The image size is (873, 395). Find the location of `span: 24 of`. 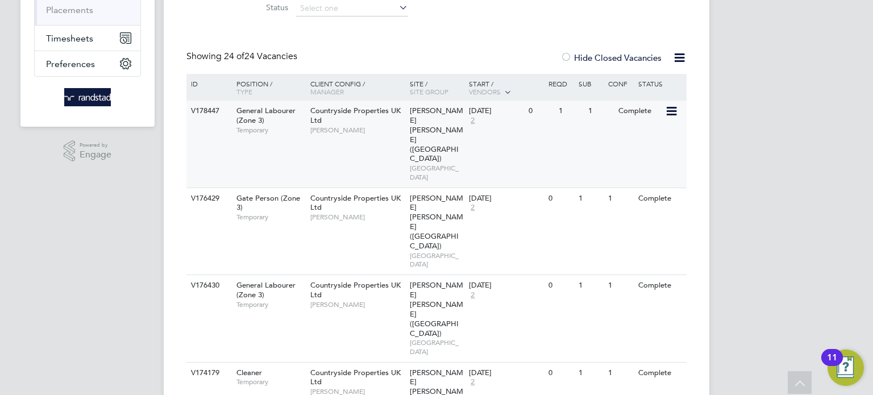

span: 24 of is located at coordinates (234, 56).